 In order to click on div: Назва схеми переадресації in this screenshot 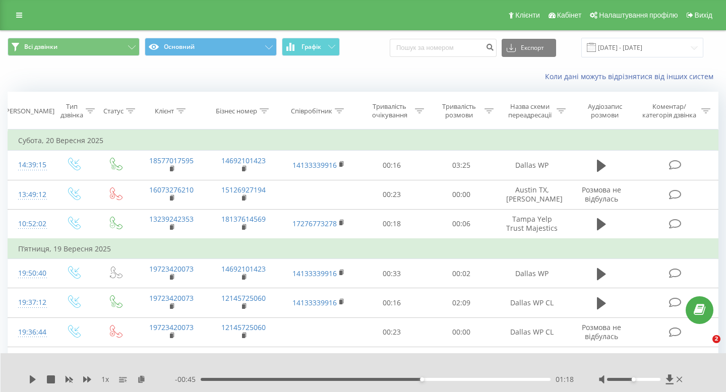, I will do `click(529, 111)`.